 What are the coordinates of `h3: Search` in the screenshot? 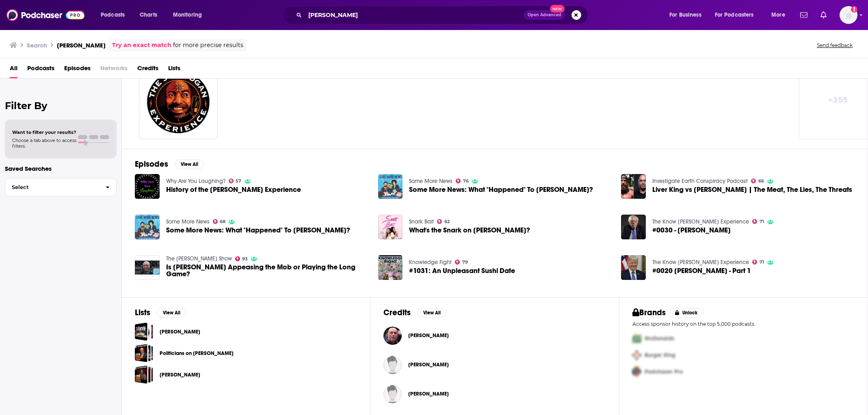 It's located at (37, 45).